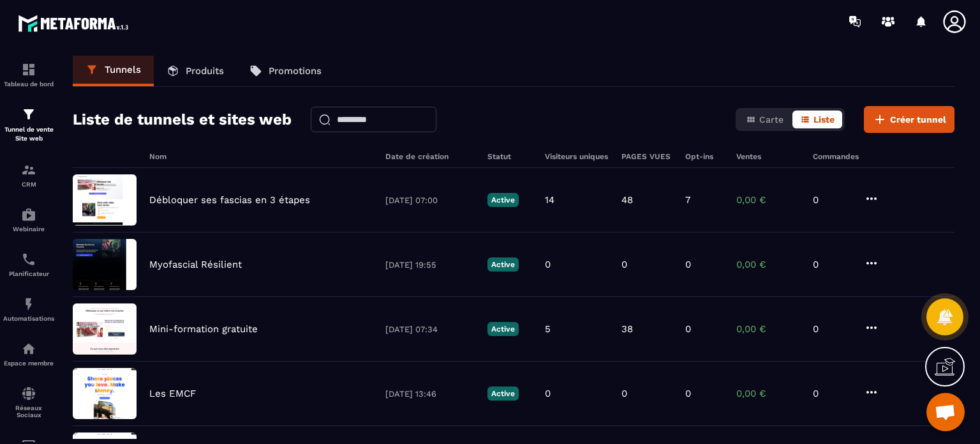 This screenshot has width=980, height=444. Describe the element at coordinates (230, 200) in the screenshot. I see `p: Débloquer ses fascias en 3 étapes` at that location.